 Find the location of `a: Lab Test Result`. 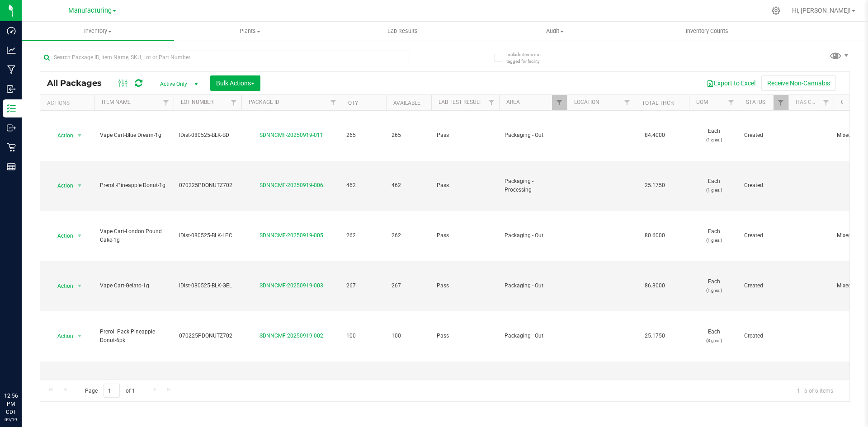

a: Lab Test Result is located at coordinates (460, 102).